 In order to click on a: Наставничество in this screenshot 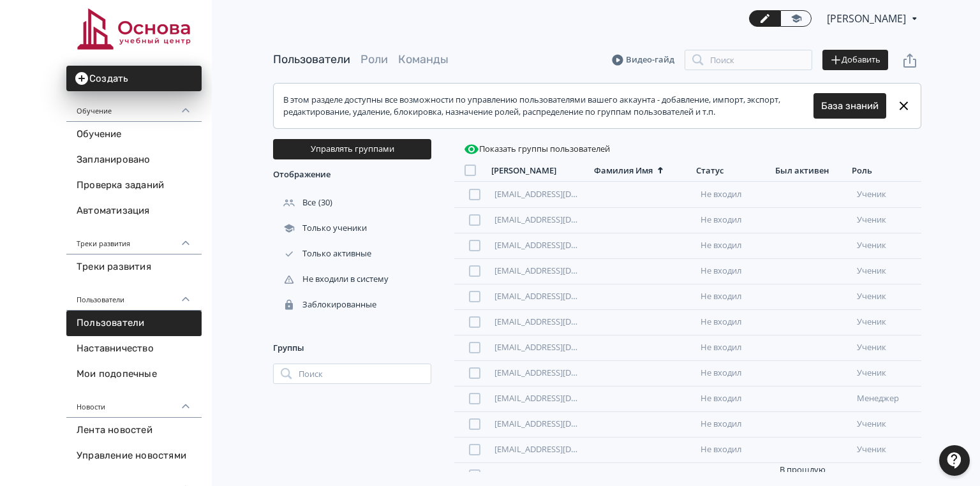, I will do `click(134, 349)`.